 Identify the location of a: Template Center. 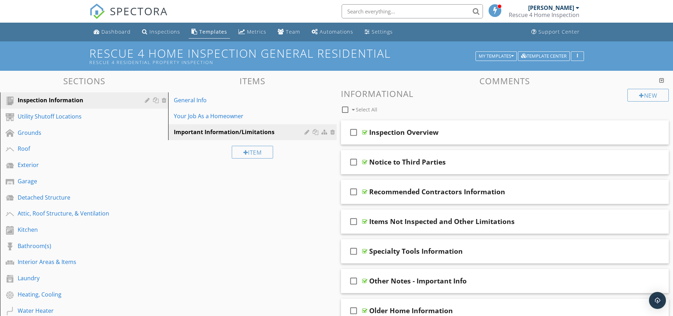
(544, 55).